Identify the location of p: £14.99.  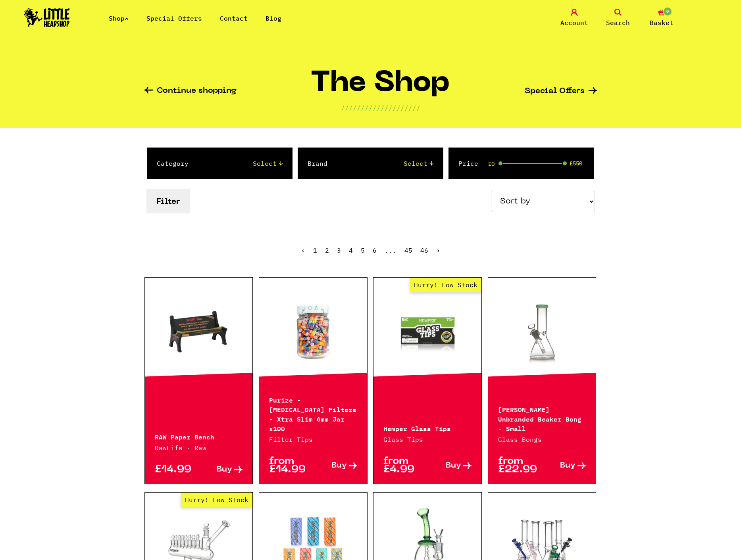
(177, 470).